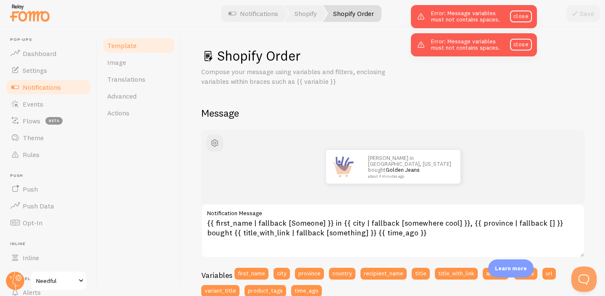  I want to click on span: Opt-In, so click(32, 222).